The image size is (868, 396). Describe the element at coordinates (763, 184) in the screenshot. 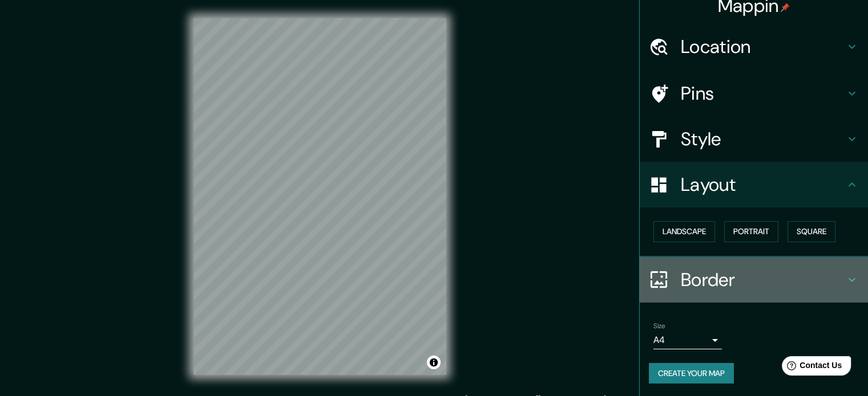

I see `h4: Layout` at that location.